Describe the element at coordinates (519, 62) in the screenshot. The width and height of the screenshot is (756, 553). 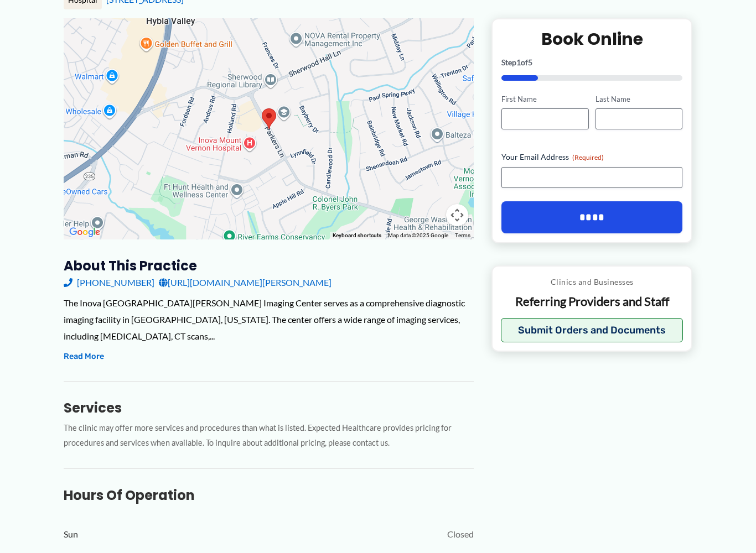
I see `span: 1` at that location.